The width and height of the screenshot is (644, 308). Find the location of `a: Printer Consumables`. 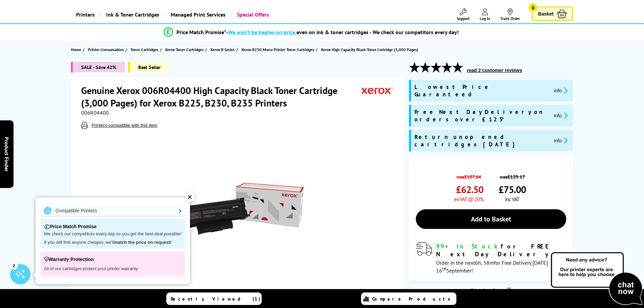

a: Printer Consumables is located at coordinates (106, 49).